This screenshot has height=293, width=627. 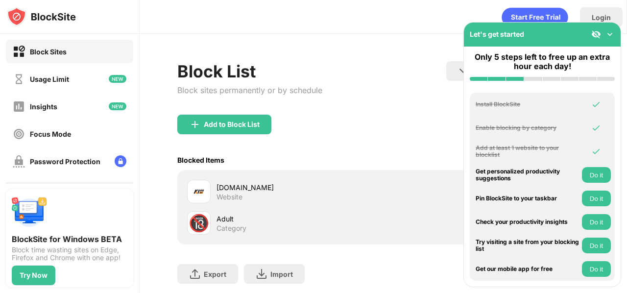 I want to click on img: lock-menu.svg, so click(x=120, y=161).